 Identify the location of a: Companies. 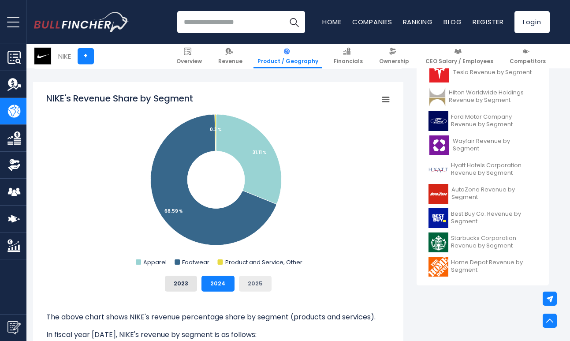
(372, 22).